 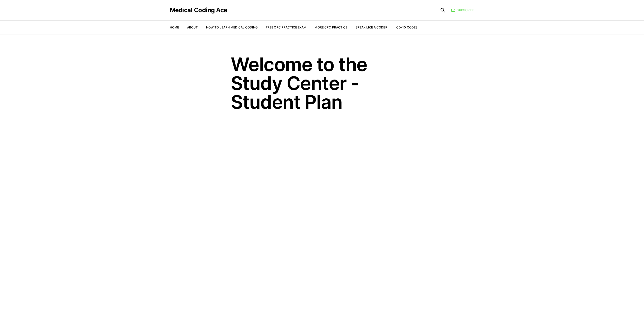 What do you see at coordinates (286, 27) in the screenshot?
I see `a: Free CPC Practice Exam` at bounding box center [286, 27].